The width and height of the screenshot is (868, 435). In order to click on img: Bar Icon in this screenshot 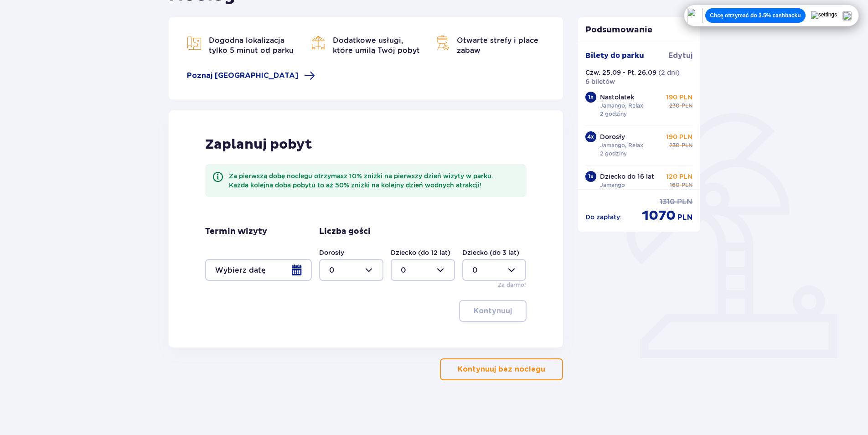, I will do `click(318, 43)`.